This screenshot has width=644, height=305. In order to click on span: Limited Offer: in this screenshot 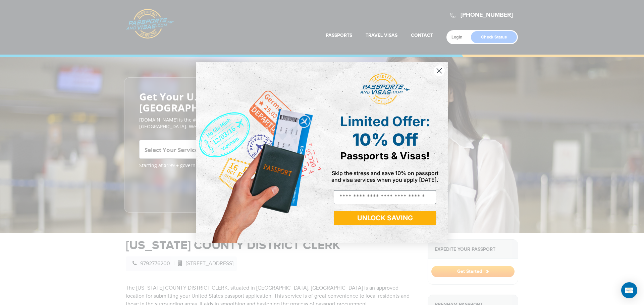, I will do `click(385, 121)`.